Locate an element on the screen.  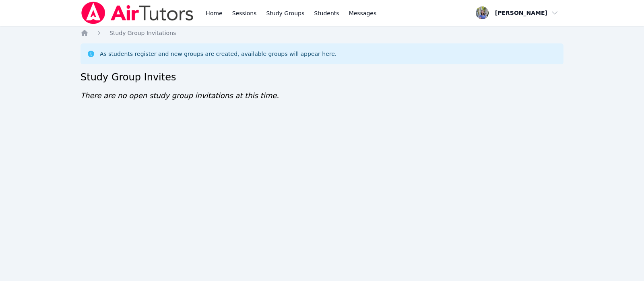
span: Study Group Invitations is located at coordinates (142, 33).